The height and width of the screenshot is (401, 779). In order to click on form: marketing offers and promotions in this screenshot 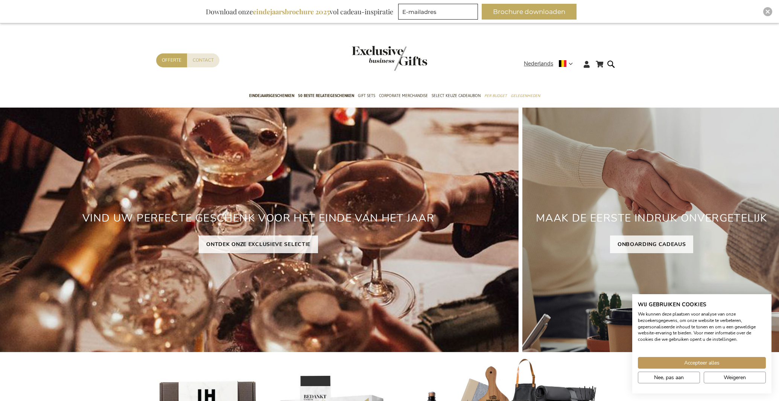, I will do `click(439, 13)`.